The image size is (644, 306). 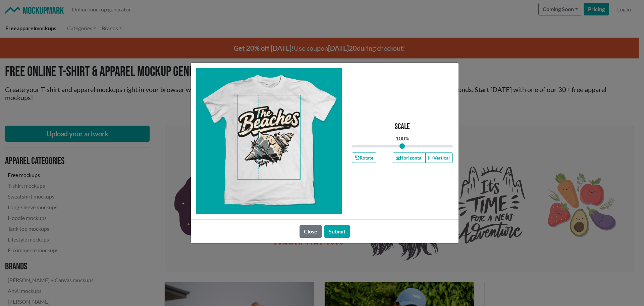 I want to click on div: 100 %, so click(x=402, y=138).